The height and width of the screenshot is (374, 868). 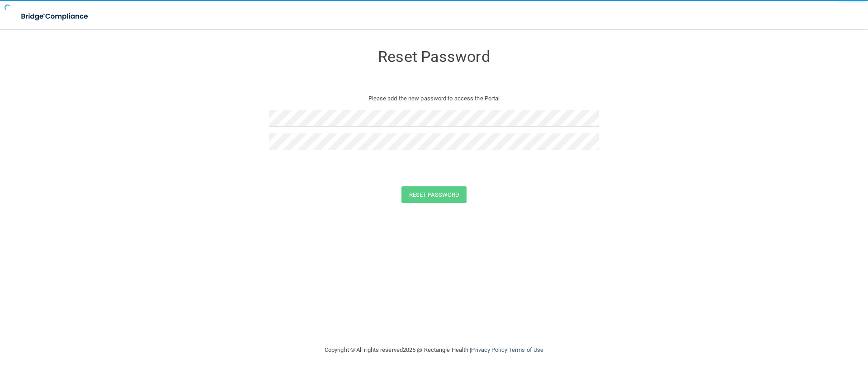 What do you see at coordinates (55, 16) in the screenshot?
I see `img: bridge_compliance_login_screen.278c3ca4.svg` at bounding box center [55, 16].